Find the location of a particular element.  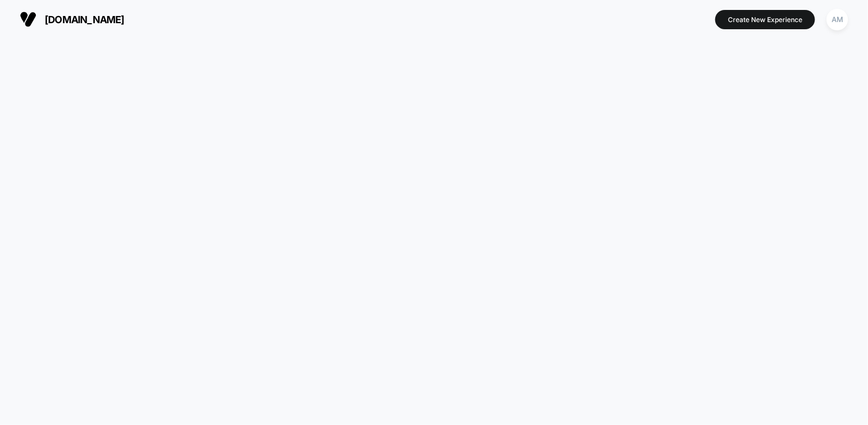

button: AM is located at coordinates (837, 19).